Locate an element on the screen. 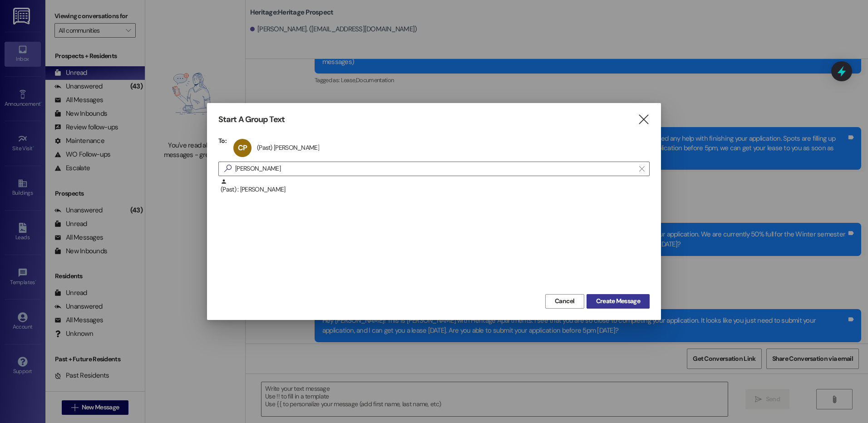 The width and height of the screenshot is (868, 423). span: CP is located at coordinates (242, 148).